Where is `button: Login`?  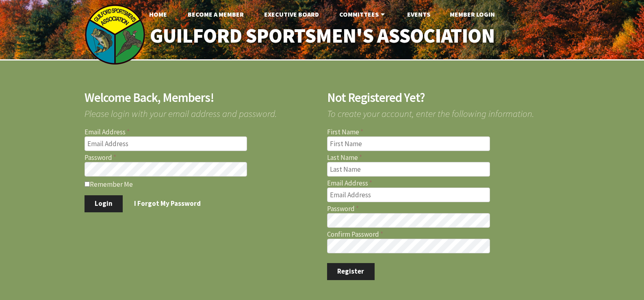 button: Login is located at coordinates (104, 204).